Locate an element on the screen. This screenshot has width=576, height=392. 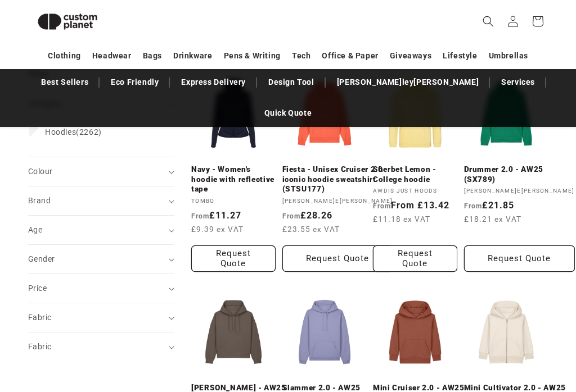
summary: Price is located at coordinates (101, 288).